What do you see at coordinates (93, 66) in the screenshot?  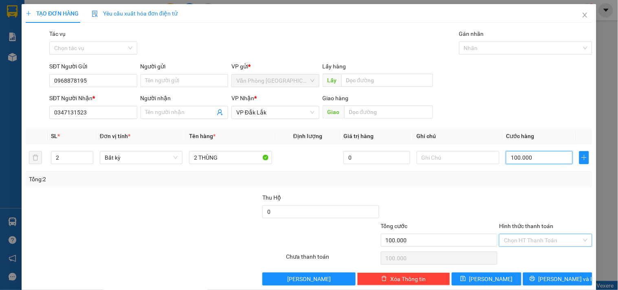 I see `div: SĐT Người Gửi` at bounding box center [93, 66].